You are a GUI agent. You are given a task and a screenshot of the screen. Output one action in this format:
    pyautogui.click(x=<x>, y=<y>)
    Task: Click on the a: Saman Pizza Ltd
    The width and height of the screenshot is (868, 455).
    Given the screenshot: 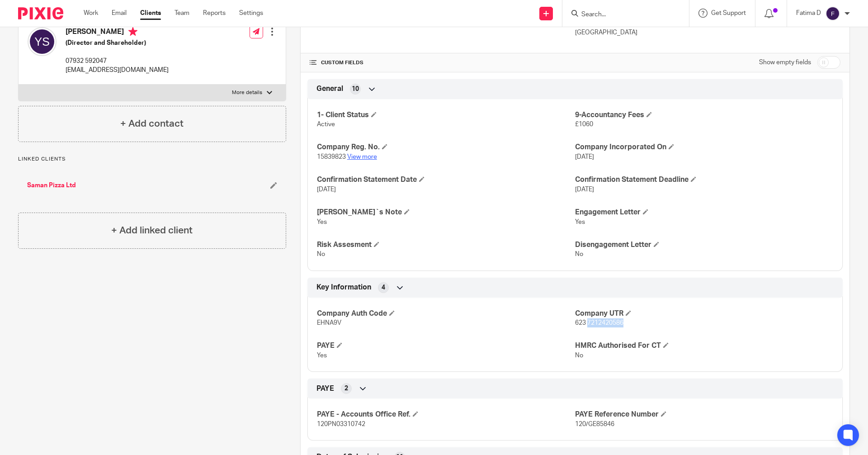 What is the action you would take?
    pyautogui.click(x=52, y=185)
    